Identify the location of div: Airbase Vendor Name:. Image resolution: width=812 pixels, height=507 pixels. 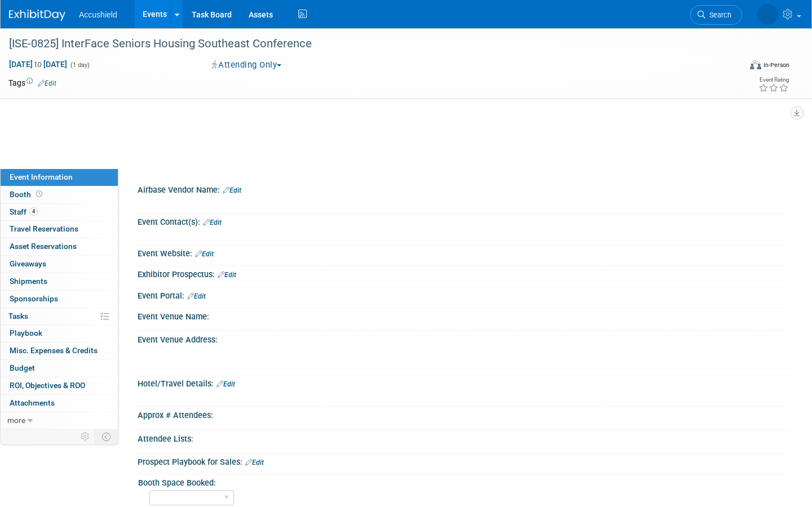
(463, 189).